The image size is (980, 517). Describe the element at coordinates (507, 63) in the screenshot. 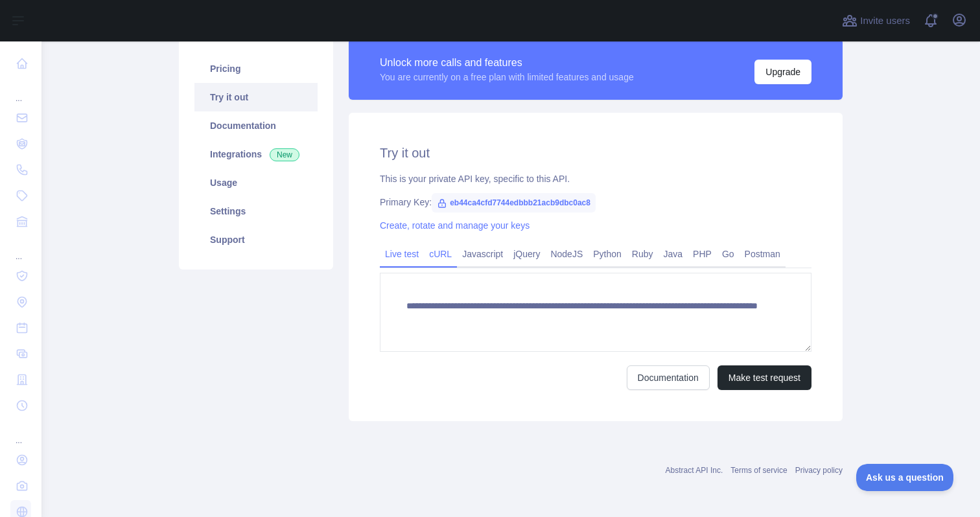

I see `div: Unlock more calls and features` at that location.